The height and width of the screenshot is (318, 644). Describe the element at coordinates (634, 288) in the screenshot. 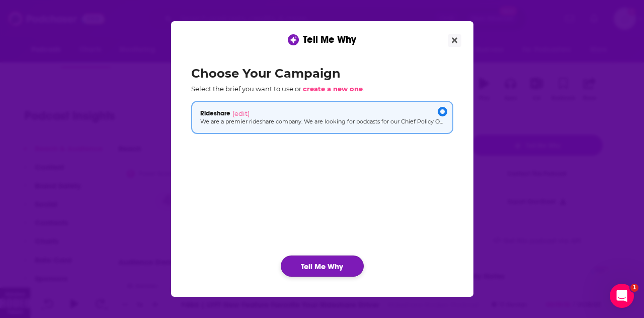

I see `span: 1` at that location.